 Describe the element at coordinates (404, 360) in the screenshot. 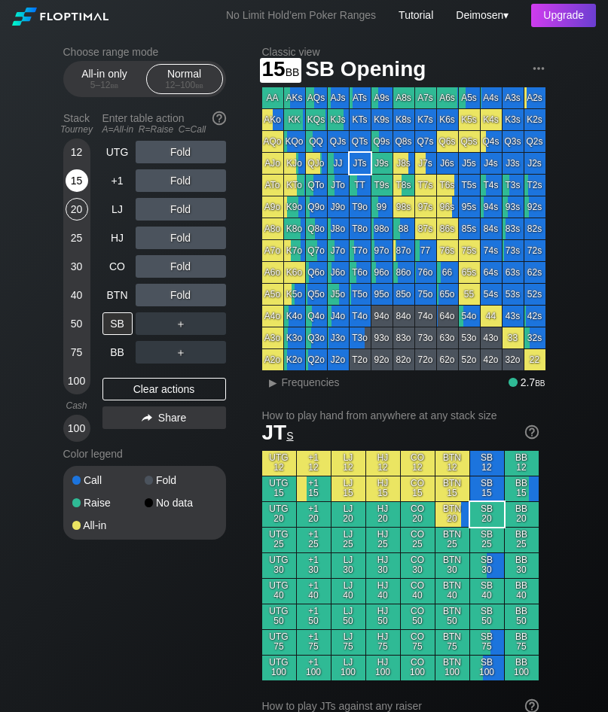

I see `div: 82o` at that location.